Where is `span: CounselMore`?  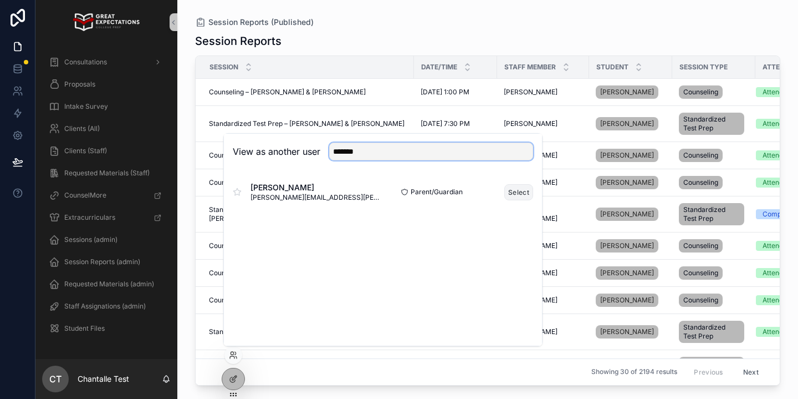
span: CounselMore is located at coordinates (85, 195).